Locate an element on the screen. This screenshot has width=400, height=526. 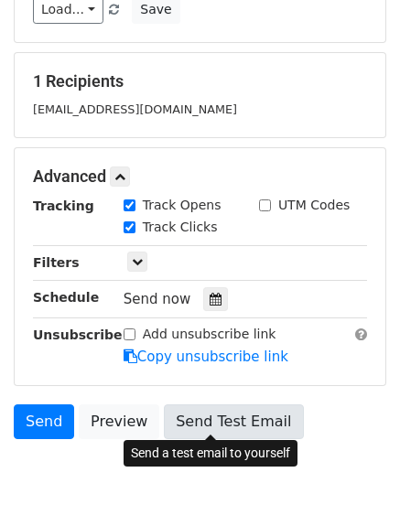
strong: Filters is located at coordinates (56, 263).